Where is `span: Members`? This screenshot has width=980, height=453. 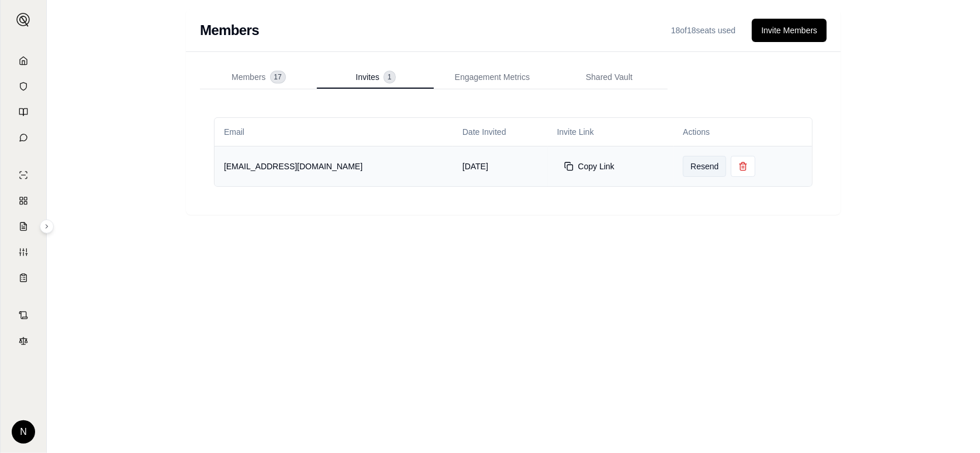 span: Members is located at coordinates (249, 77).